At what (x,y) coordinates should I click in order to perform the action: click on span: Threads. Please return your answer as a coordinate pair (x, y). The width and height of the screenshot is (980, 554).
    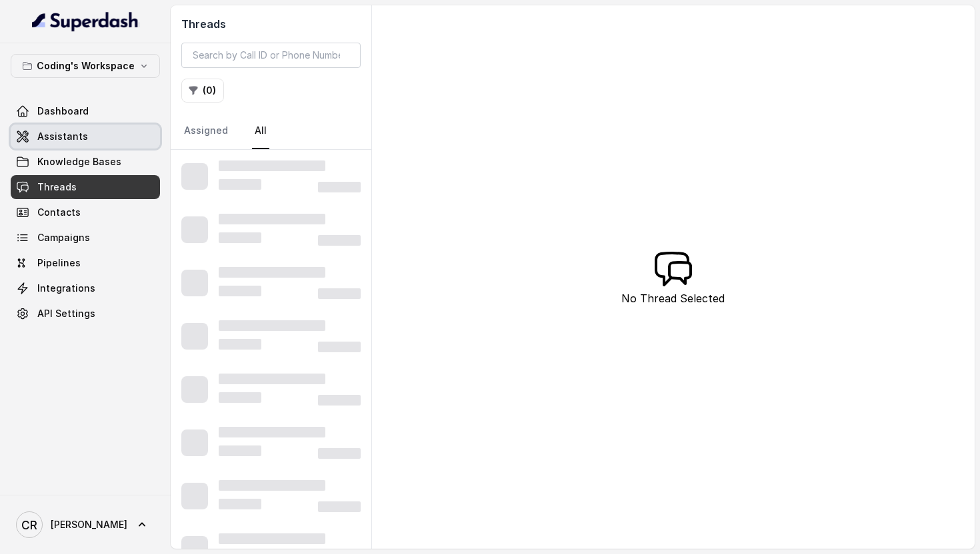
    Looking at the image, I should click on (57, 187).